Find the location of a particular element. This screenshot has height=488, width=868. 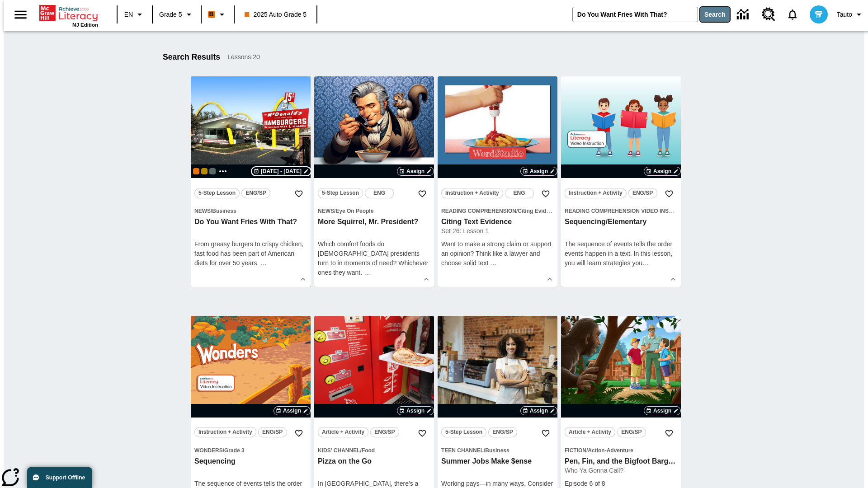

button: Show more classes is located at coordinates (223, 171).